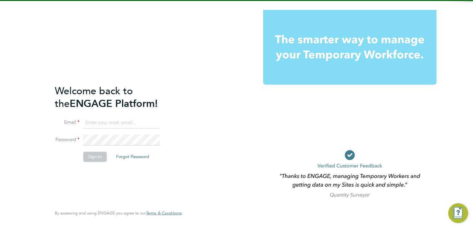 The height and width of the screenshot is (228, 473). What do you see at coordinates (458, 214) in the screenshot?
I see `button: Engage Resource Center` at bounding box center [458, 214].